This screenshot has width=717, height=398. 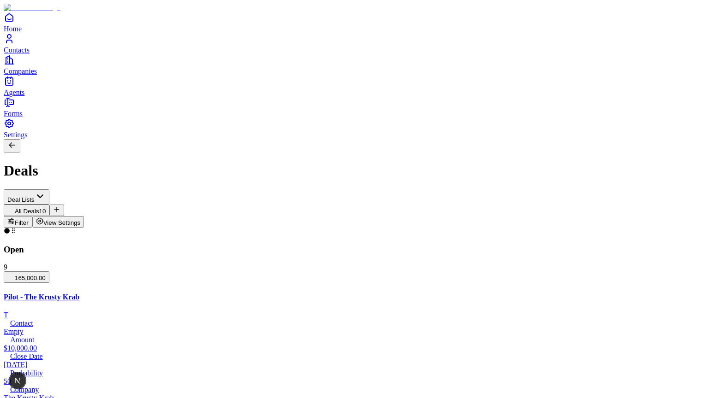 What do you see at coordinates (26, 210) in the screenshot?
I see `button: All Deals10` at bounding box center [26, 210].